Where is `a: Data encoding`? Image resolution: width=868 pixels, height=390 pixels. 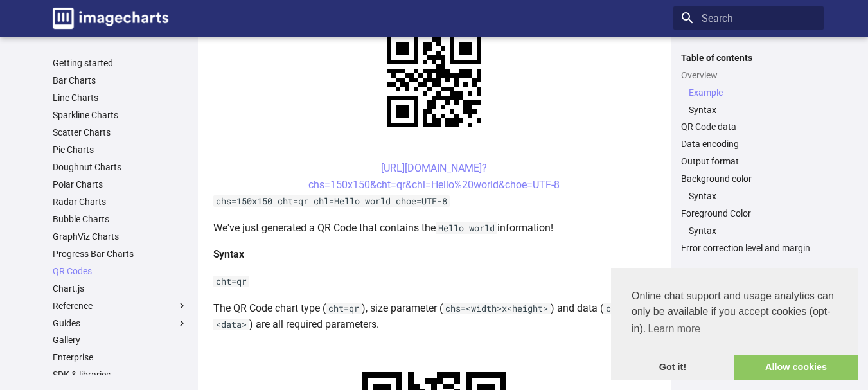 a: Data encoding is located at coordinates (749, 144).